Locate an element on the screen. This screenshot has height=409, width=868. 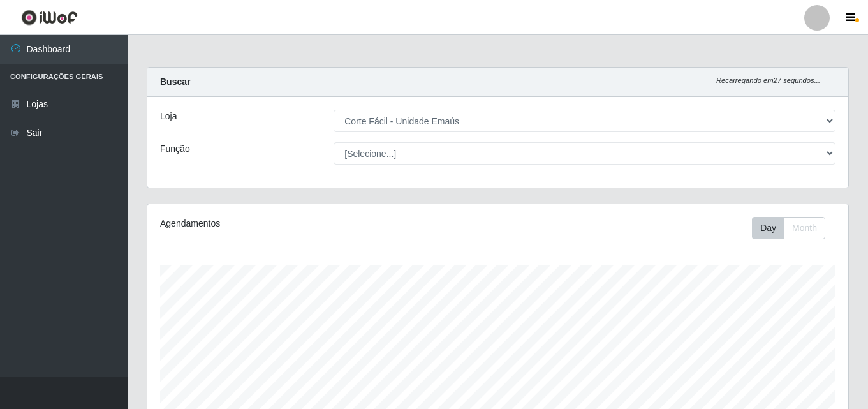
img: CoreUI Logo is located at coordinates (49, 17).